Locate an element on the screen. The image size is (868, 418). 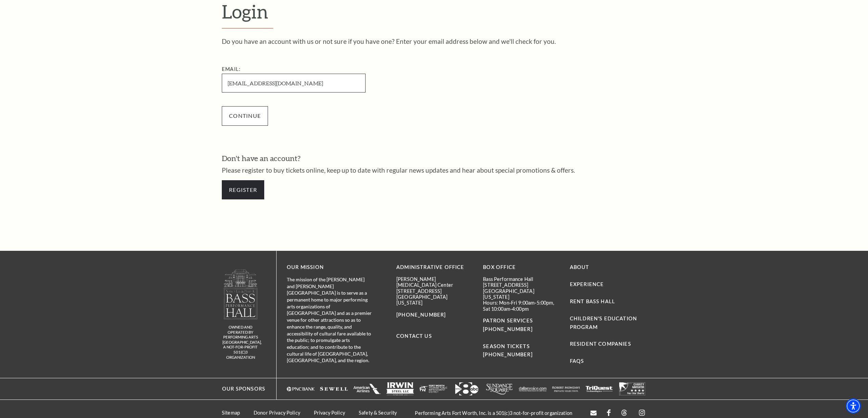
img: Logo featuring the number "8" with an arrow and "abc" in a modern design. is located at coordinates (466, 389).